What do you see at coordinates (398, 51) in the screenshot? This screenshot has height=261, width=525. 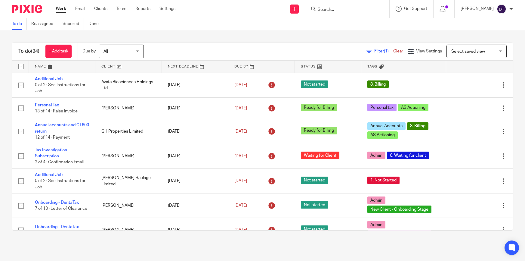 I see `a: Clear` at bounding box center [398, 51].